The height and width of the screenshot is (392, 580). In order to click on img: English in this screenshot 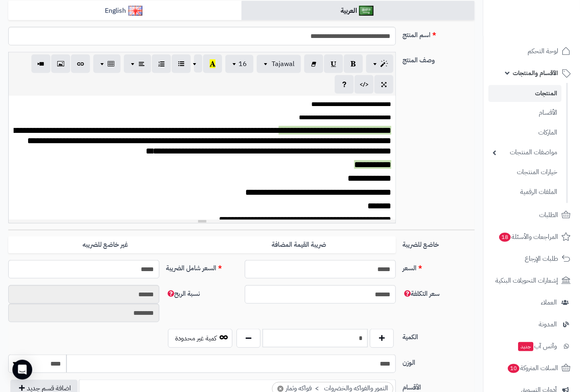, I will do `click(135, 11)`.